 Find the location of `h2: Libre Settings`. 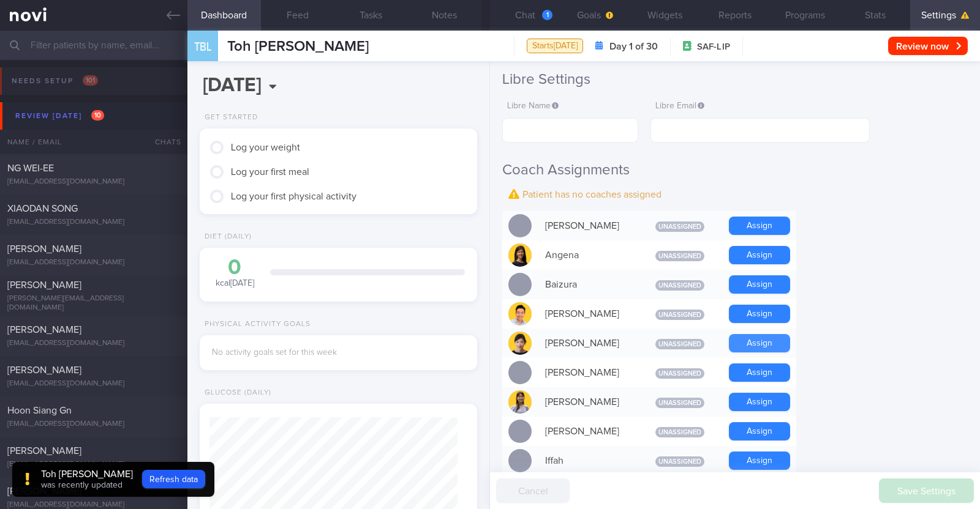

h2: Libre Settings is located at coordinates (735, 80).